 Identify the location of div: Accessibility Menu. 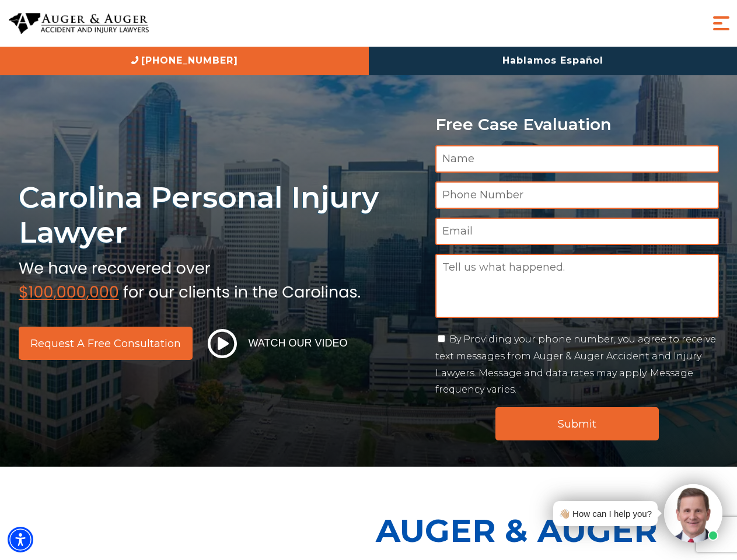
(20, 540).